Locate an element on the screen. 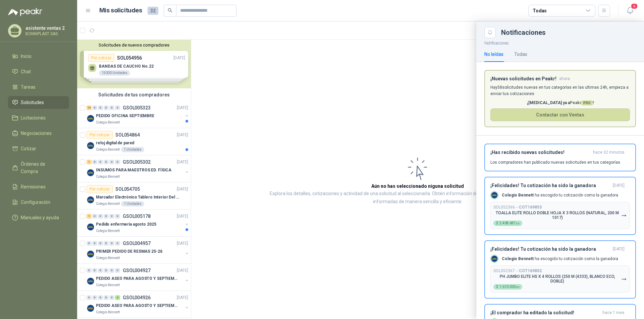 The image size is (644, 319). span: ,63 is located at coordinates (517, 223).